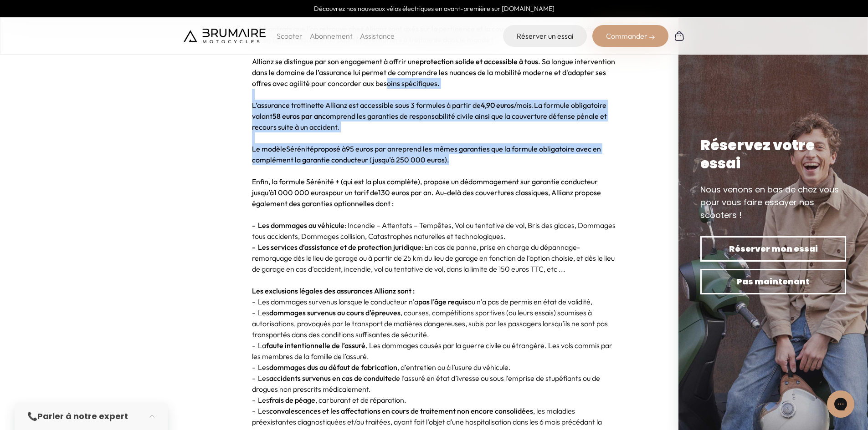  Describe the element at coordinates (405, 193) in the screenshot. I see `strong: 130 euros par an` at that location.